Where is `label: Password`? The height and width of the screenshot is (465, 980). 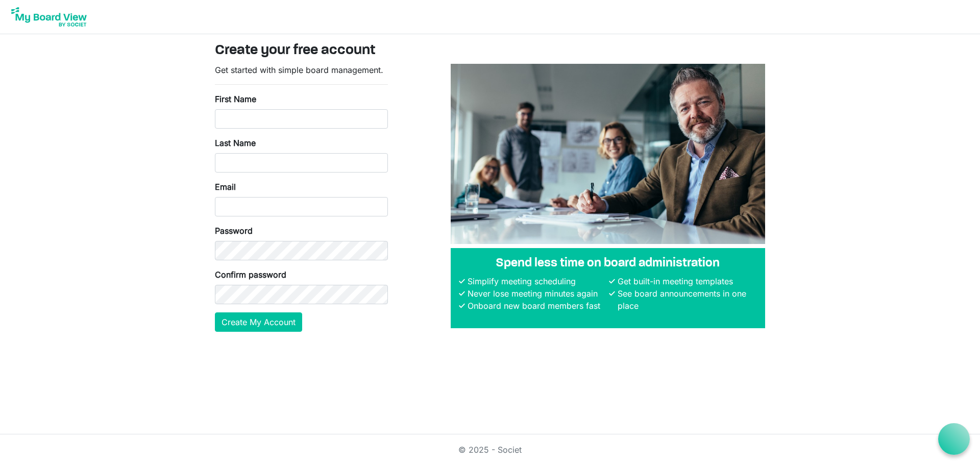
label: Password is located at coordinates (234, 230).